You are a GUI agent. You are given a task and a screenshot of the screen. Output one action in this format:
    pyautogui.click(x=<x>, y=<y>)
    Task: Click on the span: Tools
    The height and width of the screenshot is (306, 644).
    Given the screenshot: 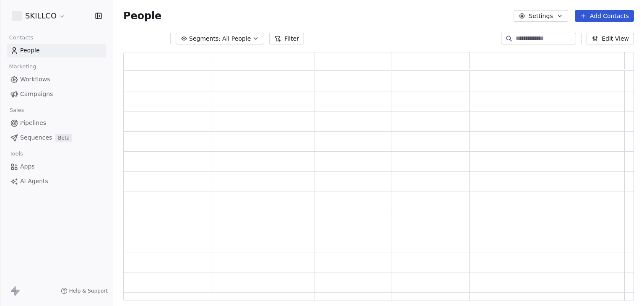 What is the action you would take?
    pyautogui.click(x=16, y=154)
    